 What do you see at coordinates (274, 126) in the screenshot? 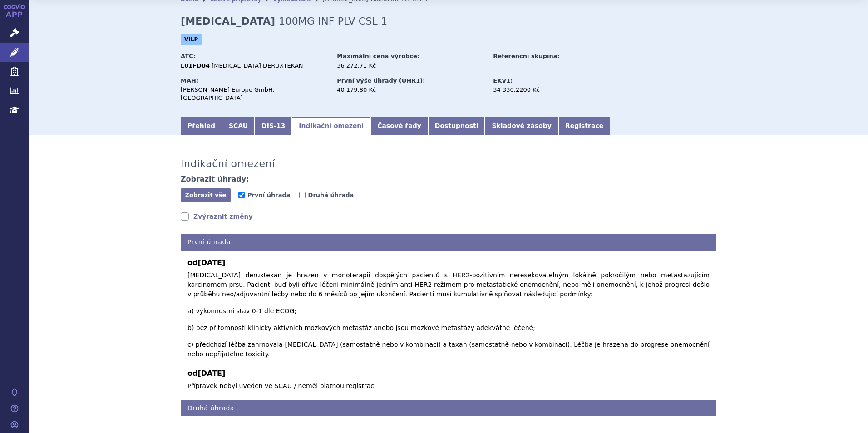
I see `a: DIS-13` at bounding box center [274, 126].